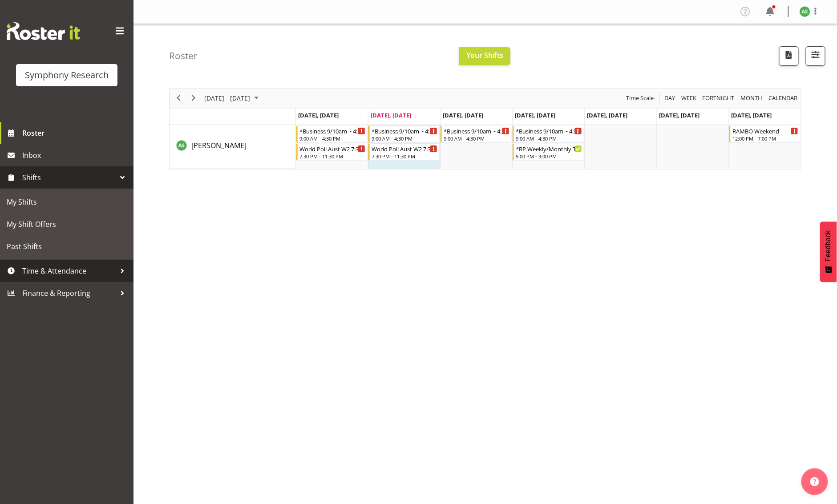  What do you see at coordinates (404, 134) in the screenshot?
I see `div: Ange Steiger"s event - *Business 9/10am ~ 4:30pm Begin From Tuesday, September 30, 2025 at 9:00:0...` at bounding box center [404, 134].